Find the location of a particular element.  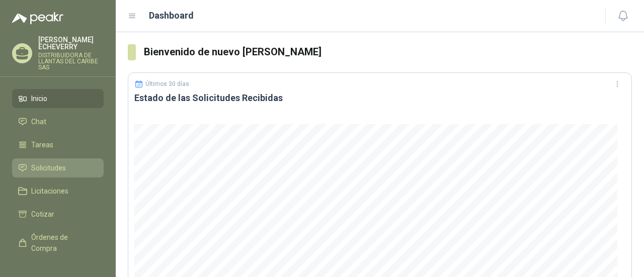

span: Órdenes de Compra is located at coordinates (63, 243).